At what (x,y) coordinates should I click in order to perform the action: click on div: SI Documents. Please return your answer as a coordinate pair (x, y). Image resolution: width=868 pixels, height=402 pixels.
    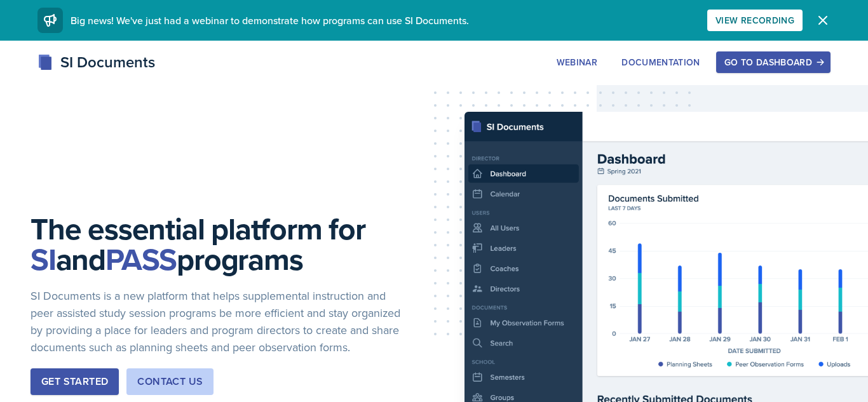
    Looking at the image, I should click on (96, 62).